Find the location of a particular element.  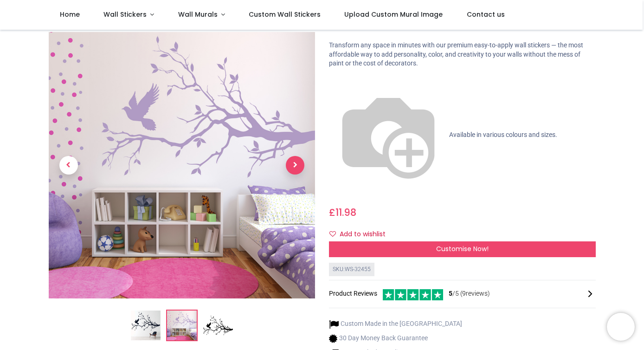

span: Previous is located at coordinates (69, 166).